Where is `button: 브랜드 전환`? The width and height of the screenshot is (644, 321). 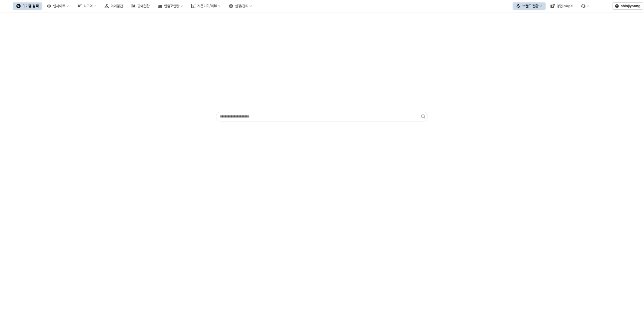 button: 브랜드 전환 is located at coordinates (529, 6).